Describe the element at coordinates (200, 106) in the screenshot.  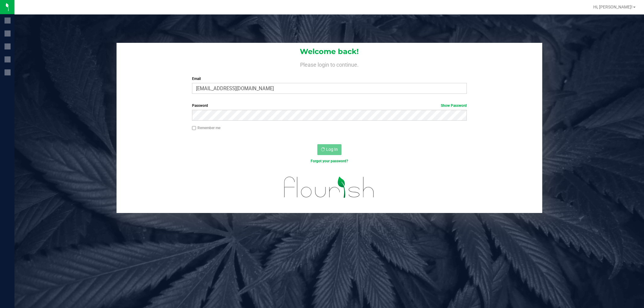
I see `span: Password` at that location.